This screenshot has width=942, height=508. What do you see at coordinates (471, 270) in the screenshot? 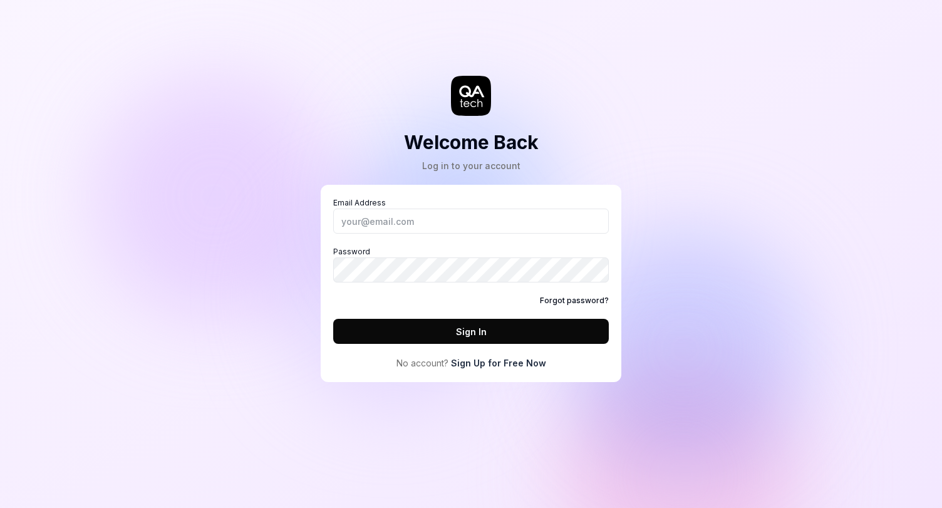
I see `input: Password` at bounding box center [471, 270].